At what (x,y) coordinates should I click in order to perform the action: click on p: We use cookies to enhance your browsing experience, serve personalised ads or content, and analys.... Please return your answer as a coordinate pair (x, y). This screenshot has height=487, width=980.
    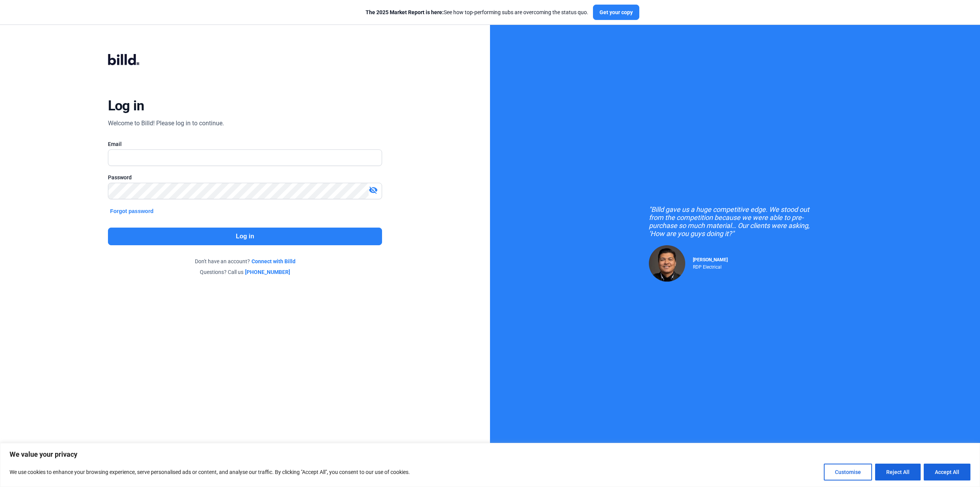
    Looking at the image, I should click on (210, 471).